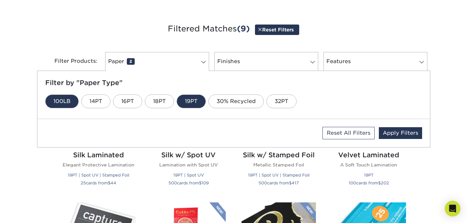 The width and height of the screenshot is (467, 223). What do you see at coordinates (368, 155) in the screenshot?
I see `h2: Velvet Laminated` at bounding box center [368, 155].